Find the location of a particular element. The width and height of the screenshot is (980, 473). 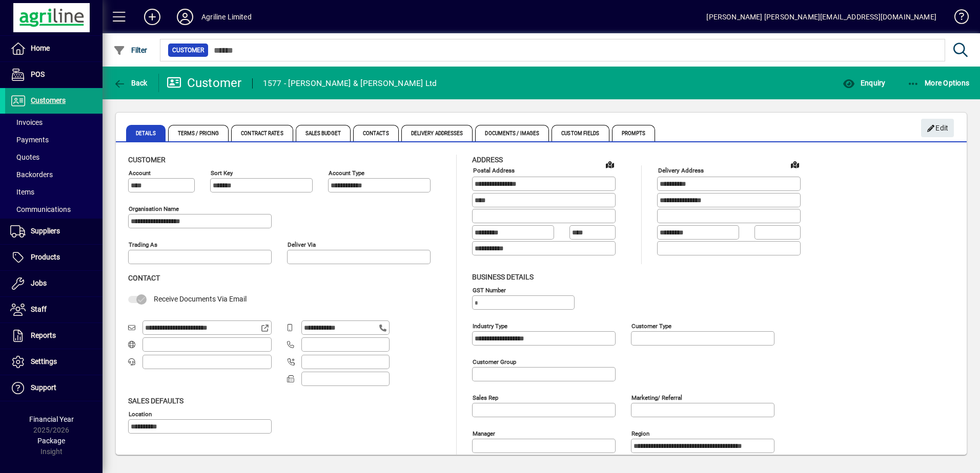

span: Financial Year is located at coordinates (51, 419).